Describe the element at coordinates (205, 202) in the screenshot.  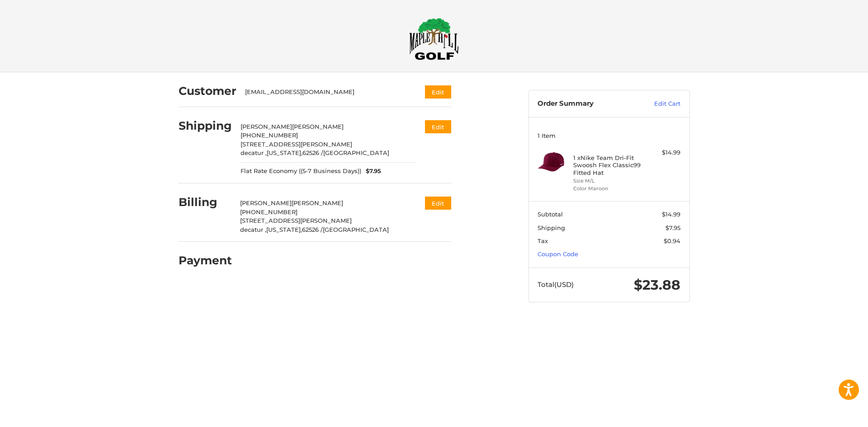
I see `h2: Billing` at that location.